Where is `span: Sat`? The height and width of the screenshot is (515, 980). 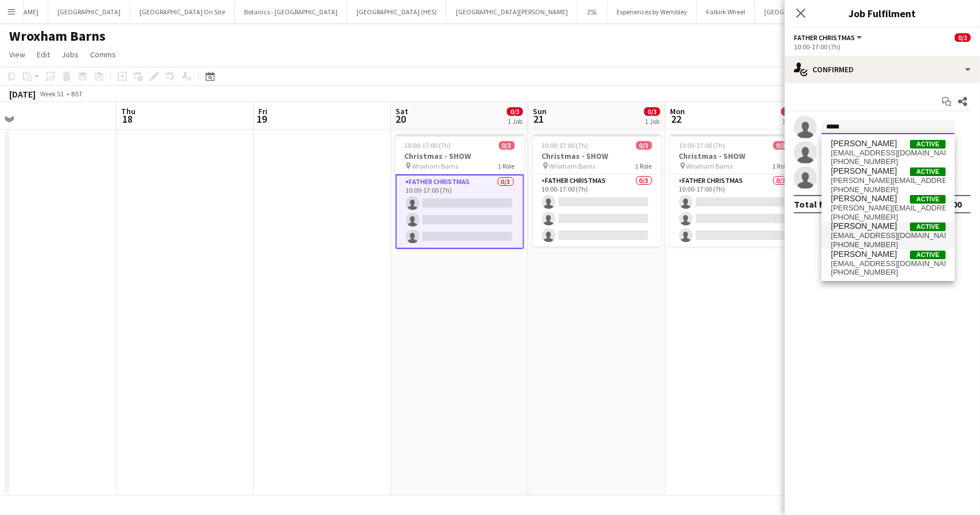 span: Sat is located at coordinates (402, 111).